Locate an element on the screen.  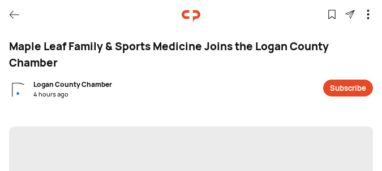
div: 4 hours ago is located at coordinates (72, 95).